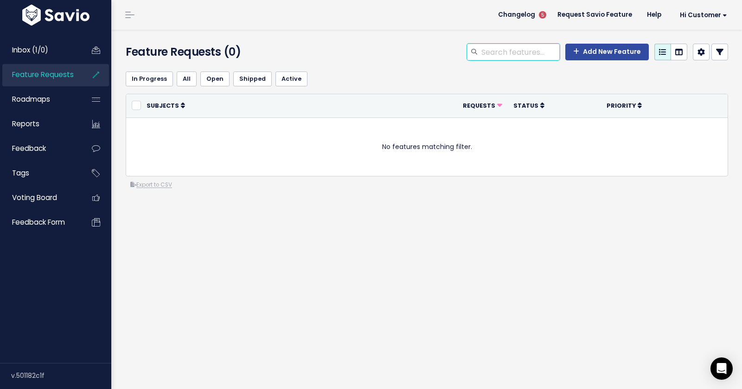 The height and width of the screenshot is (389, 742). What do you see at coordinates (543, 15) in the screenshot?
I see `span: 5` at bounding box center [543, 15].